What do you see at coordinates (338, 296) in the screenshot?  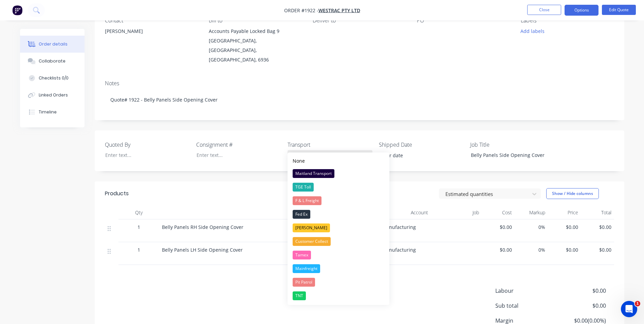 I see `button: TNT` at bounding box center [338, 296].